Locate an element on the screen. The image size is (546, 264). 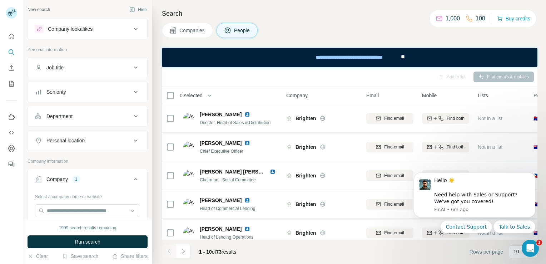
button: Dashboard is located at coordinates (11, 148).